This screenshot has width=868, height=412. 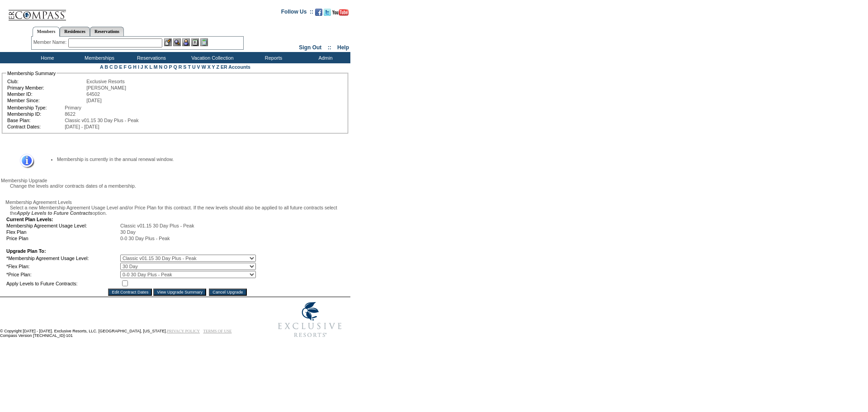 What do you see at coordinates (125, 67) in the screenshot?
I see `a: F` at bounding box center [125, 67].